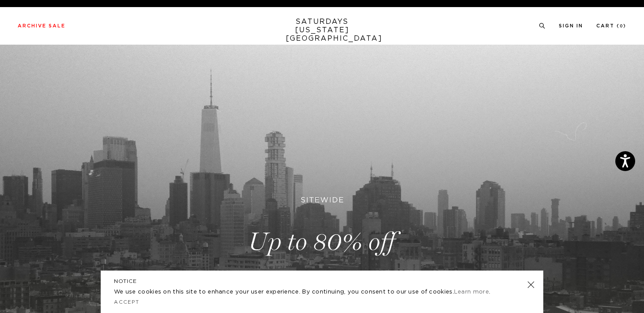 The image size is (644, 313). I want to click on h5: NOTICE, so click(322, 281).